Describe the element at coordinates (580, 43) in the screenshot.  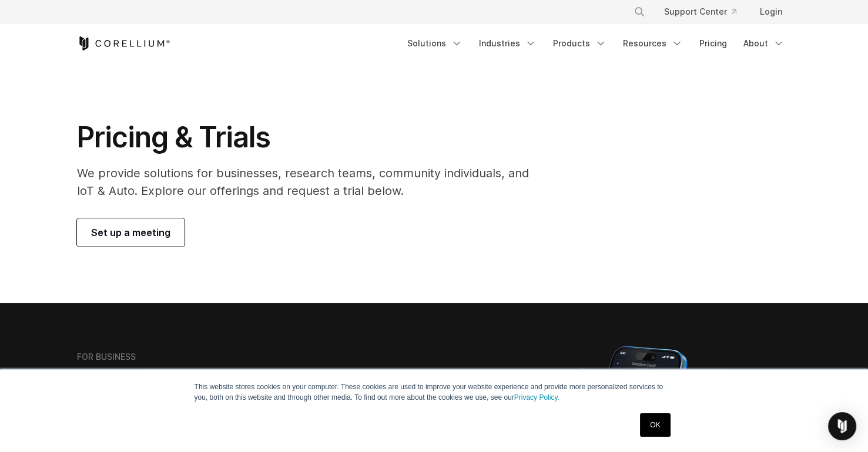
I see `a: Products` at that location.